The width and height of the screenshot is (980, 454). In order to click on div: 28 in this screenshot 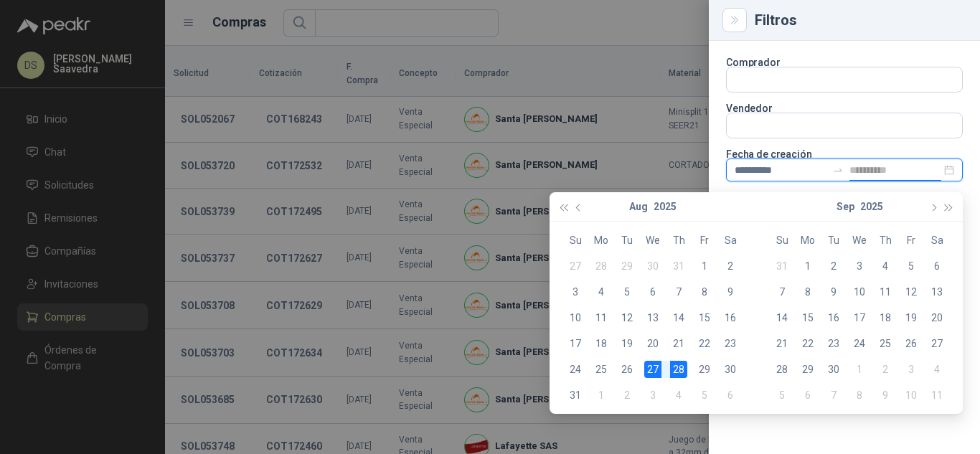, I will do `click(782, 370)`.